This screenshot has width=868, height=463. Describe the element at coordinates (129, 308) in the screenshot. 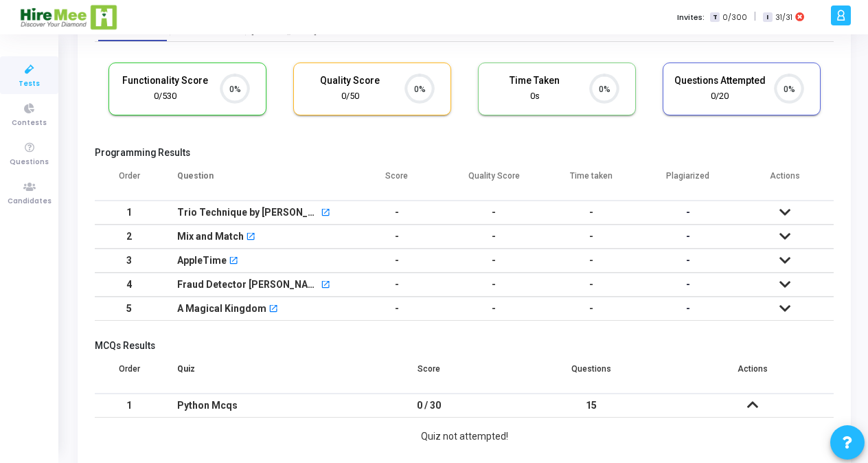

I see `td: 5` at that location.